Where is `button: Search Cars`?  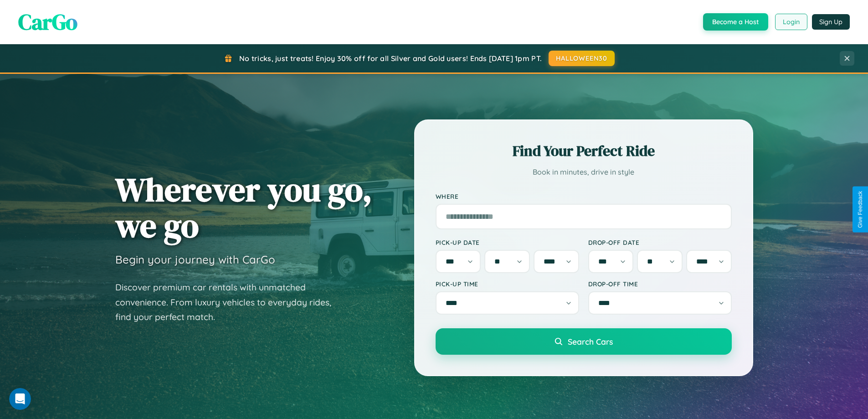
button: Search Cars is located at coordinates (584, 341).